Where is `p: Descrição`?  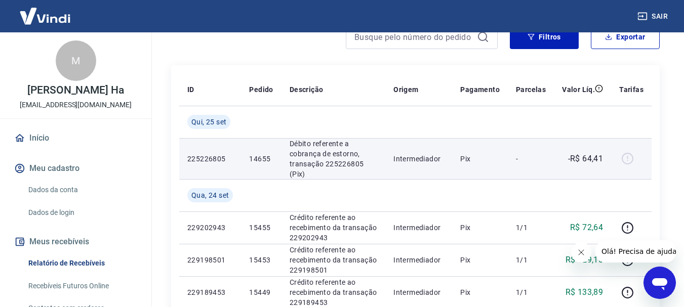
p: Descrição is located at coordinates (306, 90).